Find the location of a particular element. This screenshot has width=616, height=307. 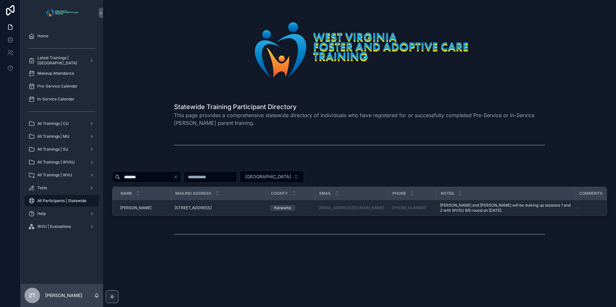

a: All Trainings | SU is located at coordinates (62, 149).